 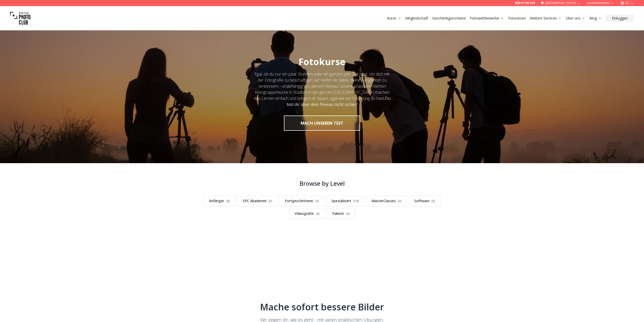 What do you see at coordinates (417, 18) in the screenshot?
I see `button: Mitgliedschaft` at bounding box center [417, 18].